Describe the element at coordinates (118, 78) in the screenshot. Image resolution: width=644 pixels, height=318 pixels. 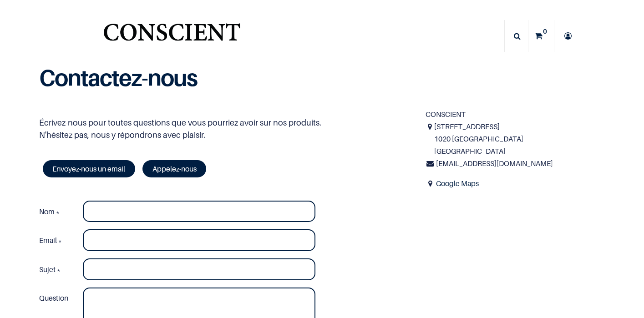
I see `b: Contactez-nous` at that location.